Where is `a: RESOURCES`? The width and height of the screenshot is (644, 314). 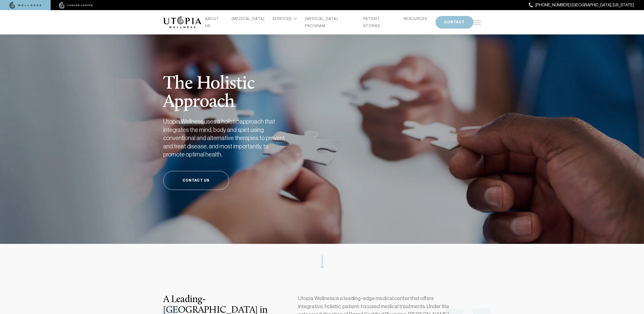
a: RESOURCES is located at coordinates (415, 19).